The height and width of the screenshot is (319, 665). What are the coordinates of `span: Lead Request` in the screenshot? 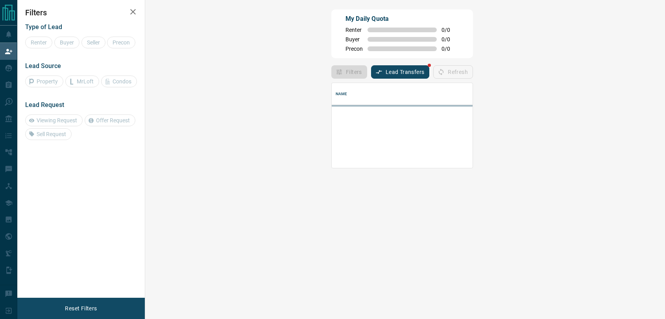 It's located at (44, 105).